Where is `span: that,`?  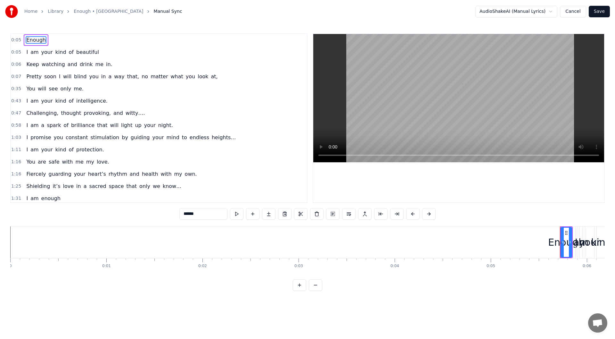
span: that, is located at coordinates (133, 76).